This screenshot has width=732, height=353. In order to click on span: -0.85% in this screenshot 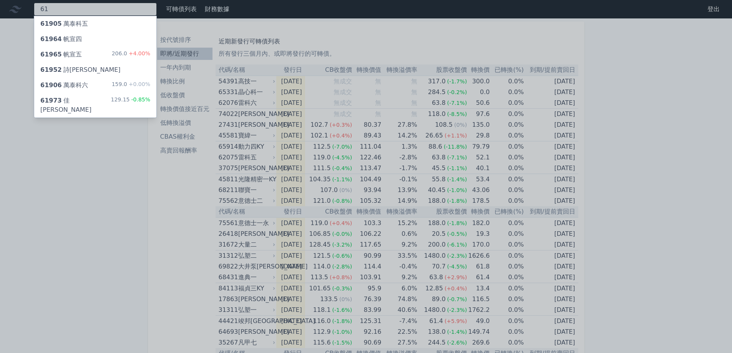, I will do `click(140, 100)`.